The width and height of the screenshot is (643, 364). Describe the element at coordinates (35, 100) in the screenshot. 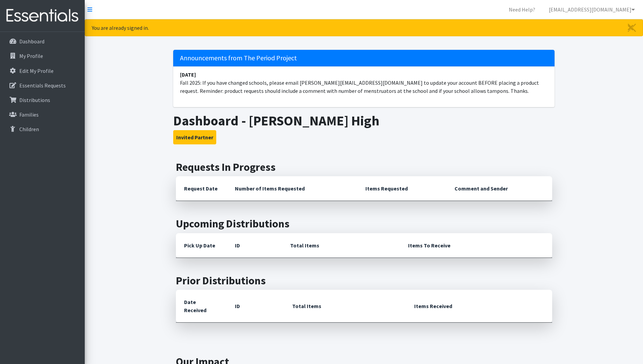

I see `p: Distributions` at that location.